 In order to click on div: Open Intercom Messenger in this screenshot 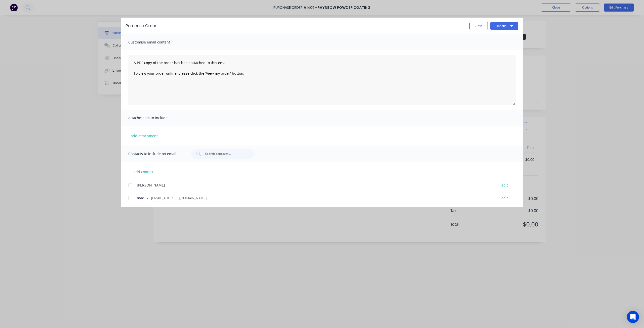, I will do `click(632, 317)`.